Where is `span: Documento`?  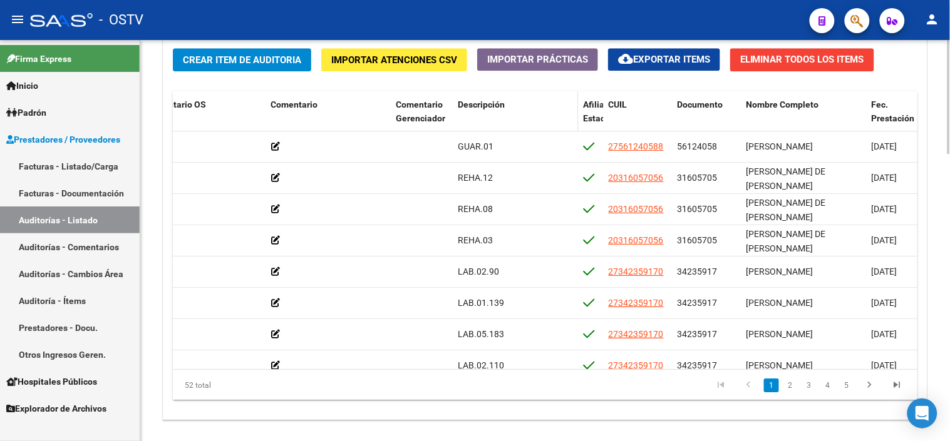 span: Documento is located at coordinates (699, 105).